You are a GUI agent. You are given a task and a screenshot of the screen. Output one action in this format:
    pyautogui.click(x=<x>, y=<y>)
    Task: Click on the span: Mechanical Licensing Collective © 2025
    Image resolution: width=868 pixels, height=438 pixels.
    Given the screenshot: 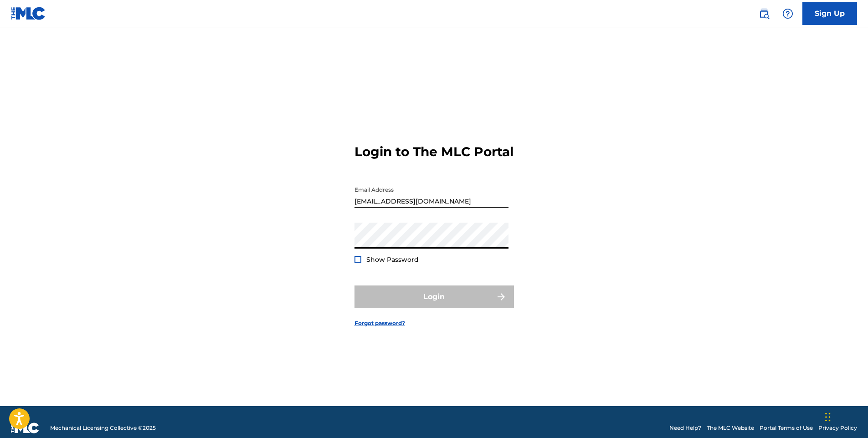 What is the action you would take?
    pyautogui.click(x=103, y=428)
    